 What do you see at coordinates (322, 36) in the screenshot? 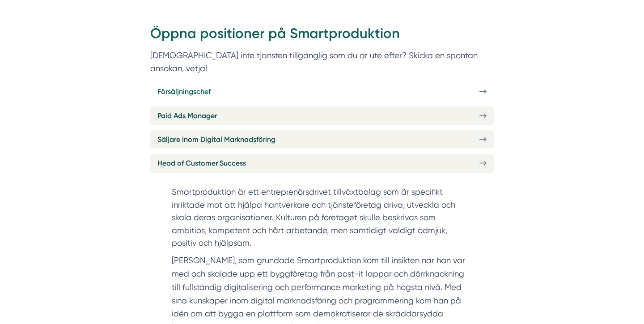
I see `h2: Öppna positioner på Smartproduktion` at bounding box center [322, 36].